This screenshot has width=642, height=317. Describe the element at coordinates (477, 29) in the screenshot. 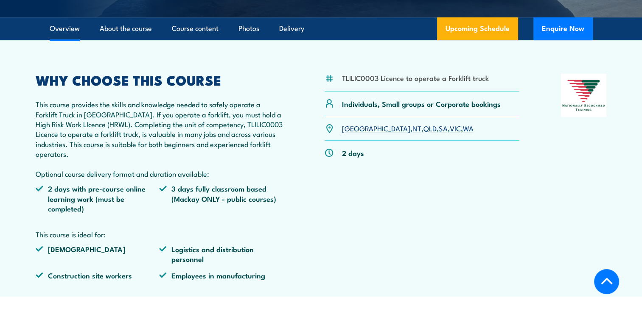

I see `a: Upcoming Schedule` at that location.